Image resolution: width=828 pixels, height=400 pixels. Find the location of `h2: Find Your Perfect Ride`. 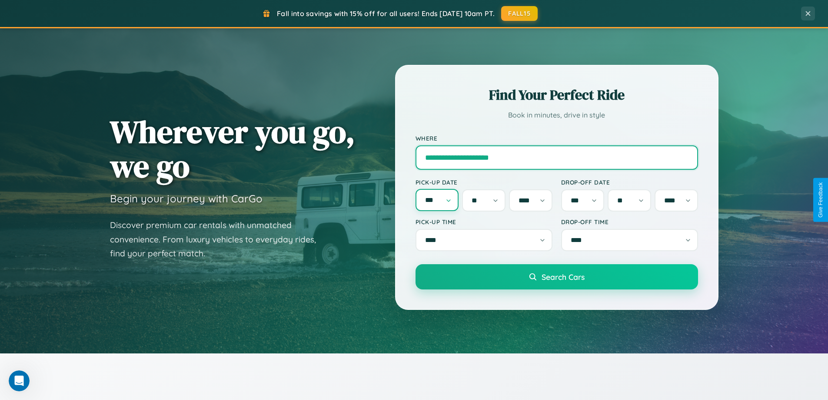

h2: Find Your Perfect Ride is located at coordinates (557, 95).